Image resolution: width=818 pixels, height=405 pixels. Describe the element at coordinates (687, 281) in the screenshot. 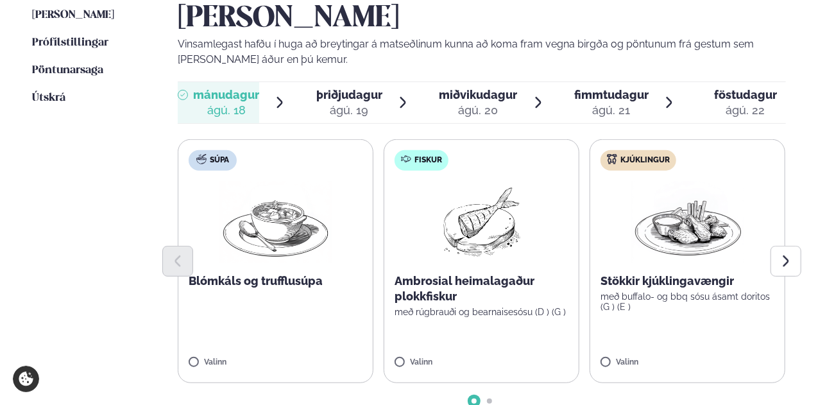

I see `p: Stökkir kjúklingavængir` at that location.